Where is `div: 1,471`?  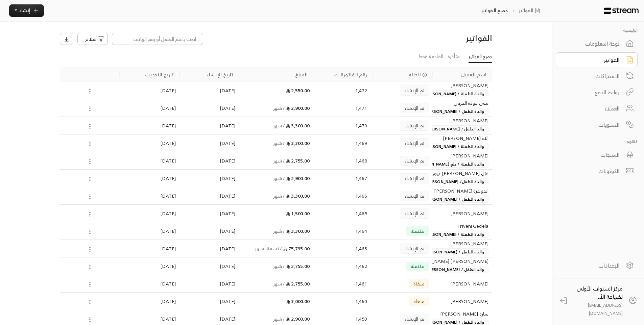
div: 1,471 is located at coordinates (343, 108).